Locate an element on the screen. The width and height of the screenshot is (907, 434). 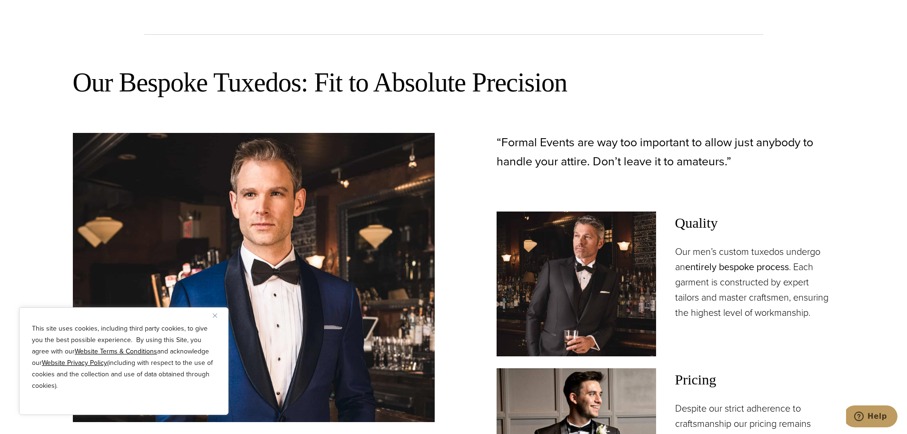
p: This site uses cookies, including third party cookies, to give you the best possible experience. ... is located at coordinates (124, 357).